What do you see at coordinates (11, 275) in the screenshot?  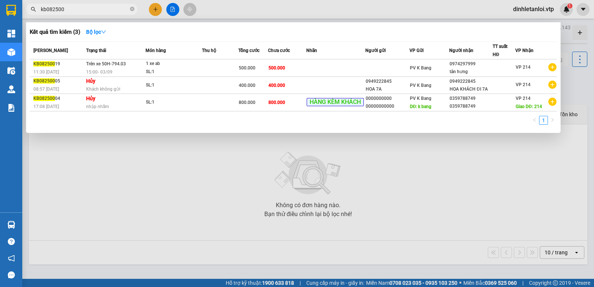 I see `span: message` at bounding box center [11, 275].